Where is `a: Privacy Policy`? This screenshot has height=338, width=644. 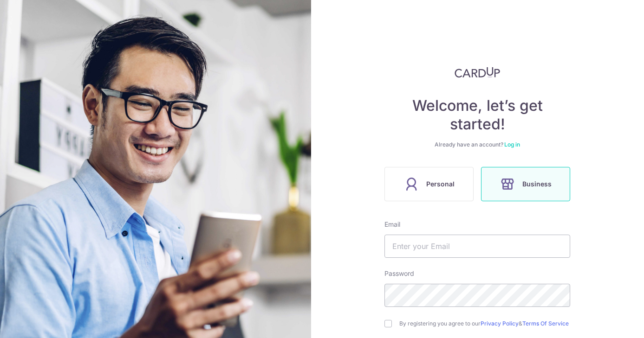
a: Privacy Policy is located at coordinates (500, 323).